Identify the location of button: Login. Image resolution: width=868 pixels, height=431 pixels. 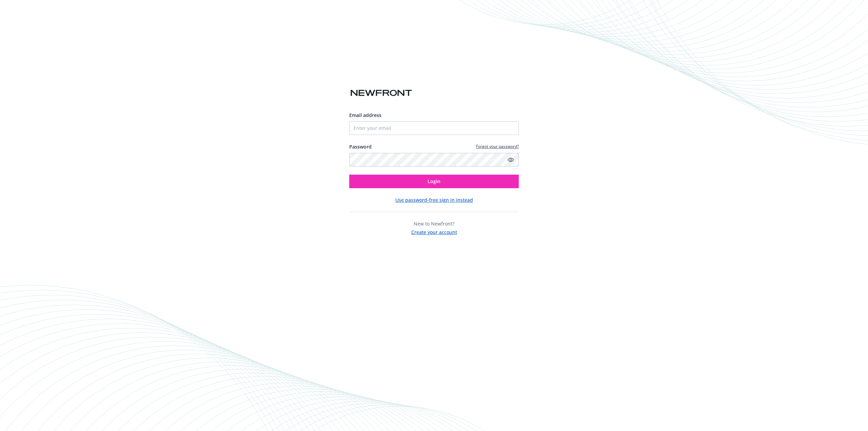
(434, 181).